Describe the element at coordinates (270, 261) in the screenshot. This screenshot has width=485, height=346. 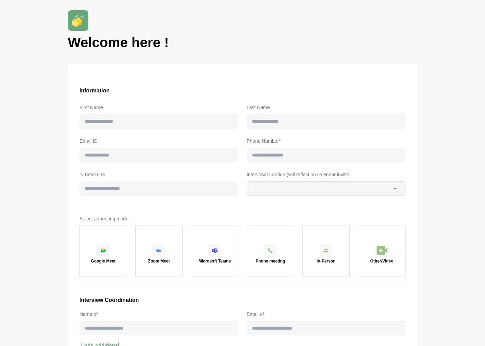
I see `p: Phone meeting` at that location.